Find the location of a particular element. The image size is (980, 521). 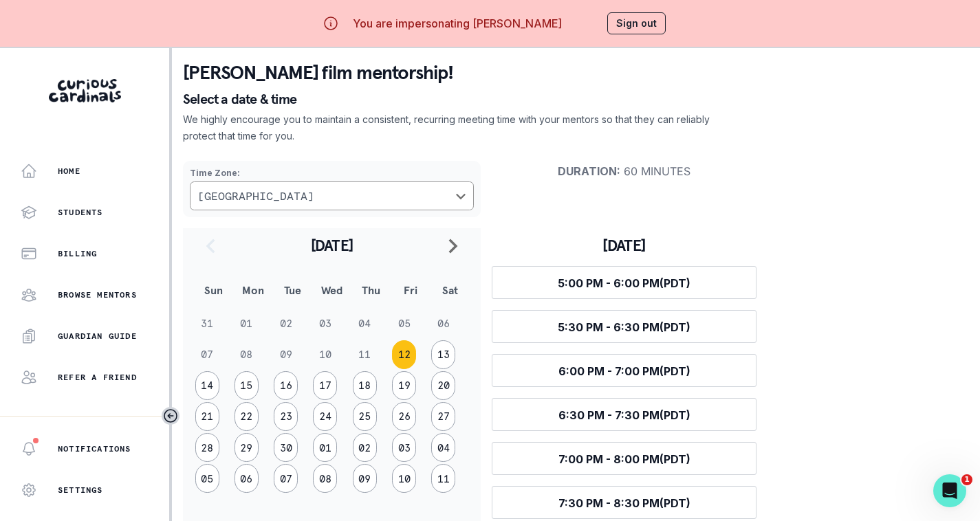

button: Toggle sidebar is located at coordinates (171, 415).